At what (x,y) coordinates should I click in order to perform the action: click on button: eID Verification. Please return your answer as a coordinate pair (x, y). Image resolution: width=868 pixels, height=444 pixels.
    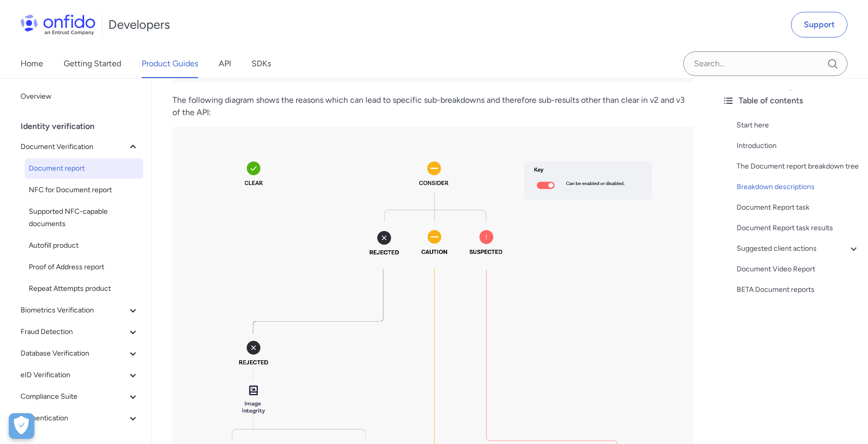
    Looking at the image, I should click on (79, 375).